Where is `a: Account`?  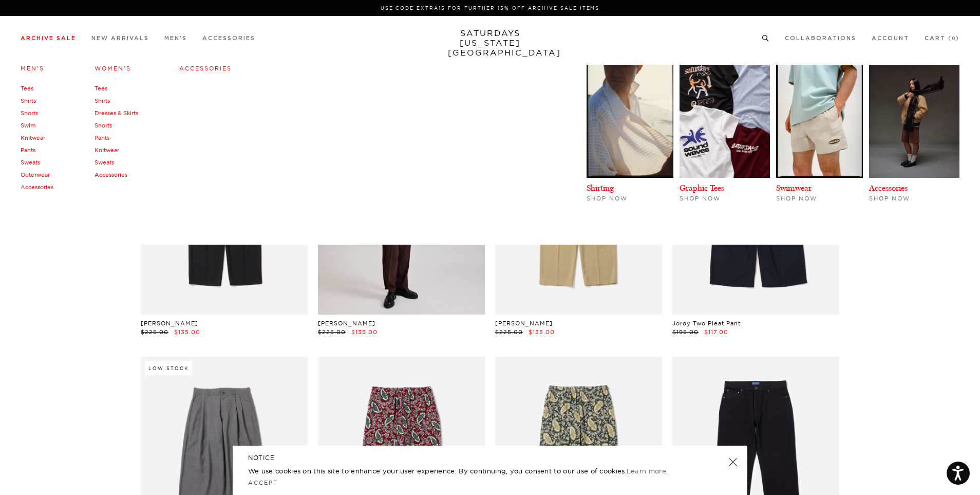
a: Account is located at coordinates (890, 38).